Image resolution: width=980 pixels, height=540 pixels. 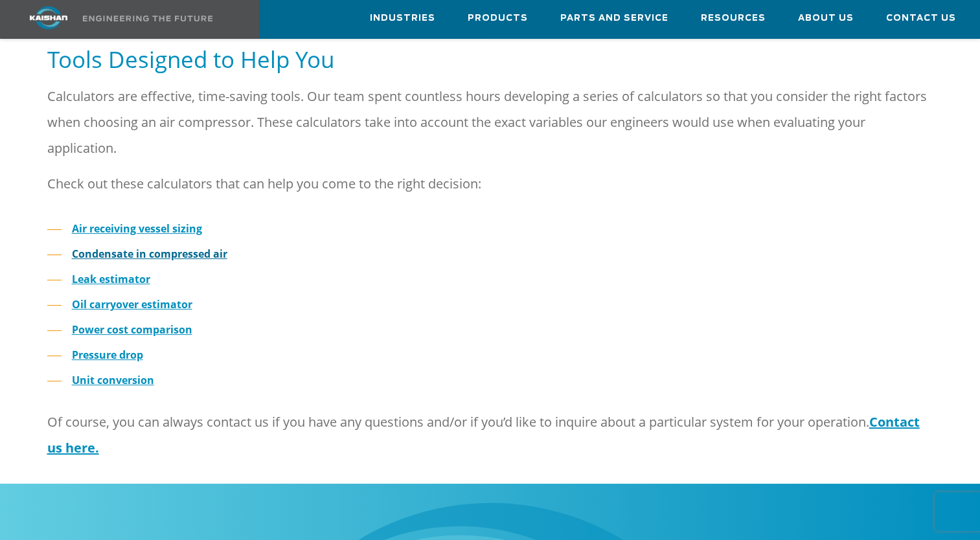 What do you see at coordinates (491, 59) in the screenshot?
I see `h5: Tools Designed to Help You` at bounding box center [491, 59].